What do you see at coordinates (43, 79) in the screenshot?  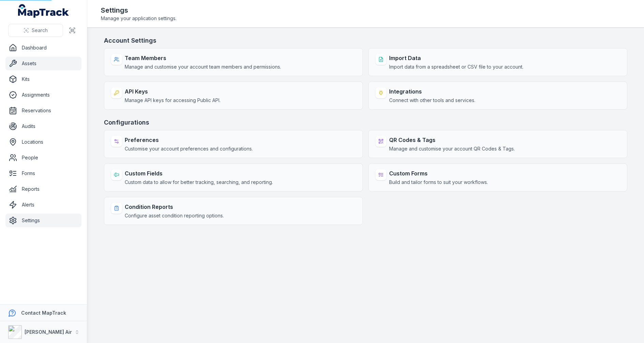 I see `a: Kits` at bounding box center [43, 79].